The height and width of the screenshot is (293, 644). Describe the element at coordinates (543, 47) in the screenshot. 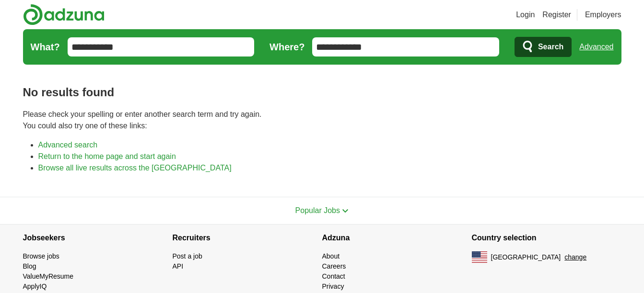

I see `button: Search` at that location.